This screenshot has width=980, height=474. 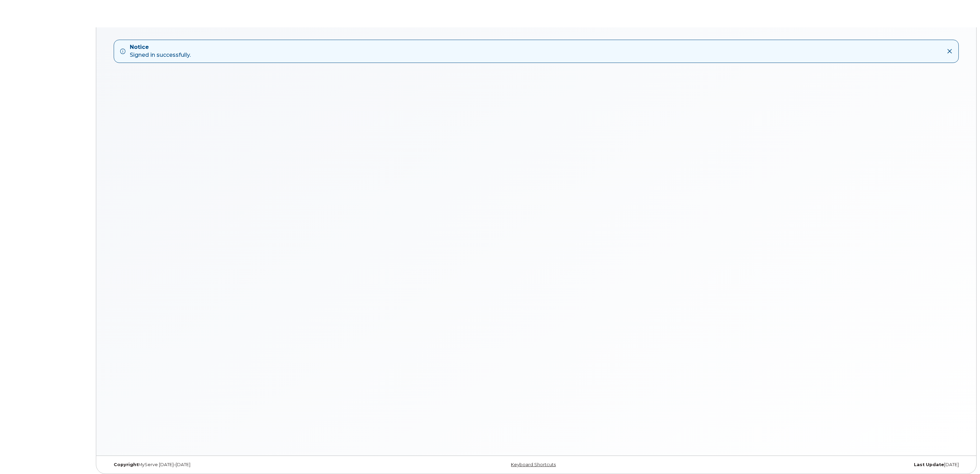 I want to click on strong: Notice, so click(x=160, y=47).